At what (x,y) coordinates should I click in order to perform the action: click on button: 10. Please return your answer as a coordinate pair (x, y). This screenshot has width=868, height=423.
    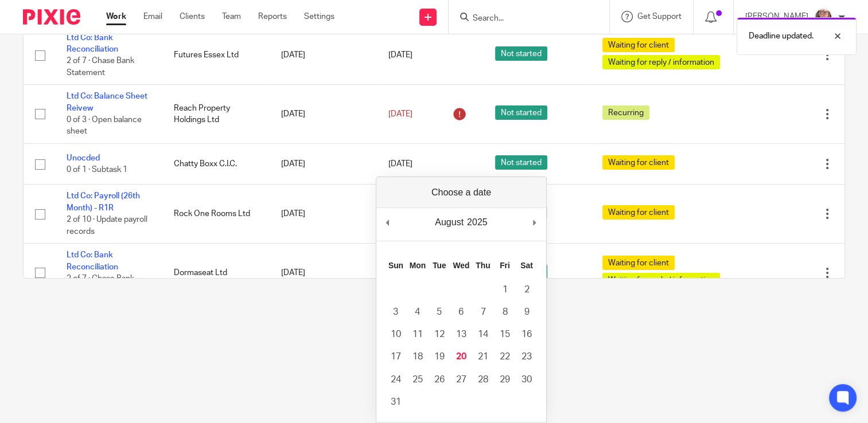
    Looking at the image, I should click on (396, 335).